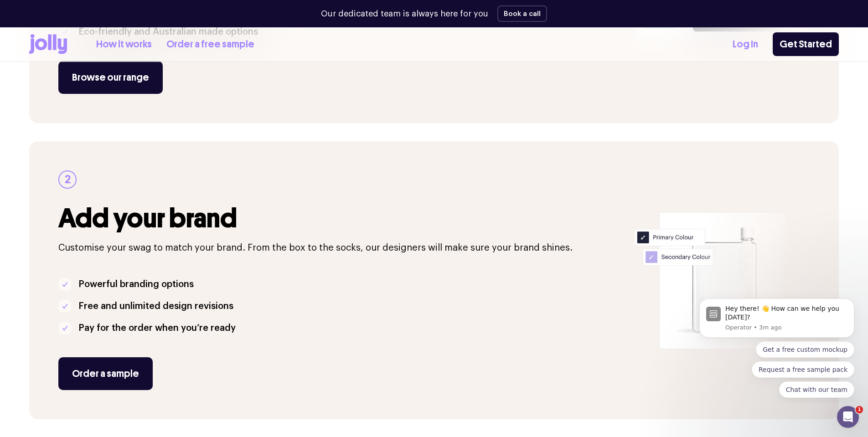 The height and width of the screenshot is (437, 868). Describe the element at coordinates (68, 180) in the screenshot. I see `div: 2` at that location.